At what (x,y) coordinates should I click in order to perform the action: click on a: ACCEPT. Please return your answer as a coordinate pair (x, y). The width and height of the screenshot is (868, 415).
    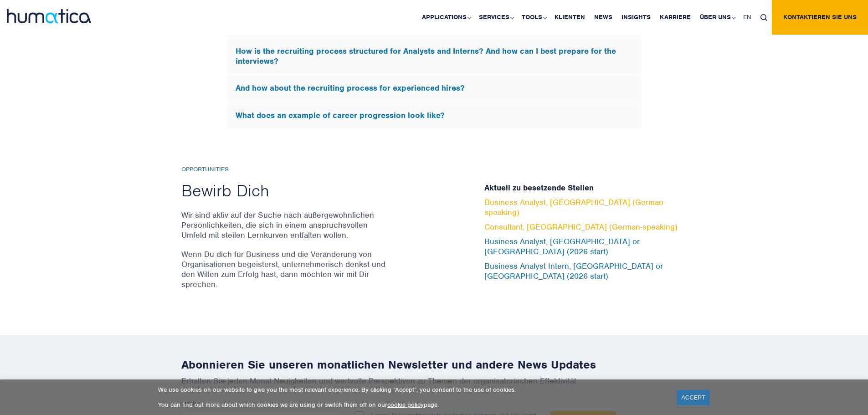
    Looking at the image, I should click on (693, 397).